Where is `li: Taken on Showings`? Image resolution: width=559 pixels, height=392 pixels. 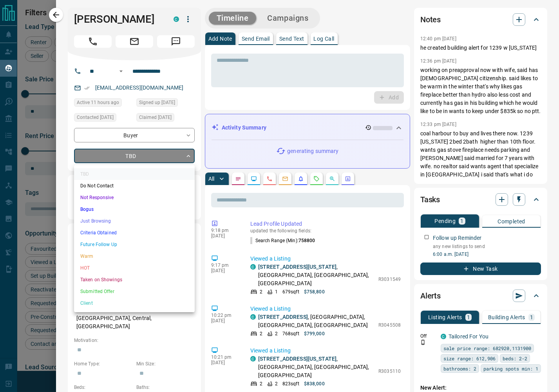 li: Taken on Showings is located at coordinates (134, 280).